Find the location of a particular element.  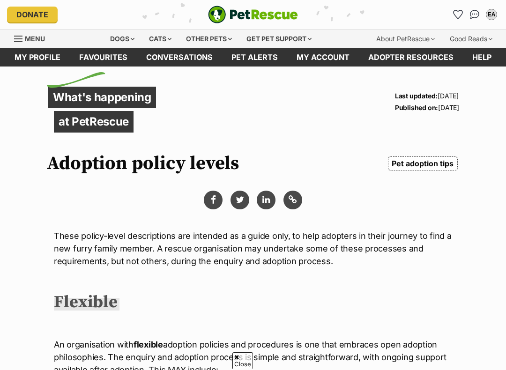

button: Copy link is located at coordinates (293, 200).